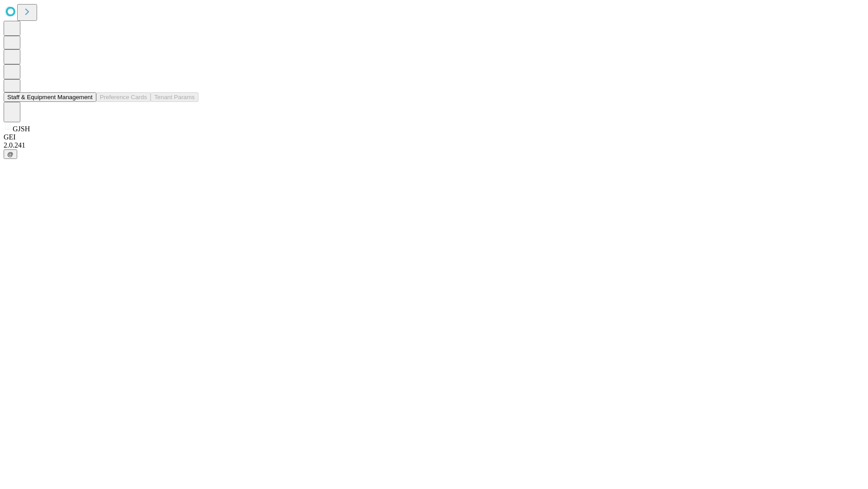 This screenshot has width=868, height=489. I want to click on div: GEI, so click(434, 137).